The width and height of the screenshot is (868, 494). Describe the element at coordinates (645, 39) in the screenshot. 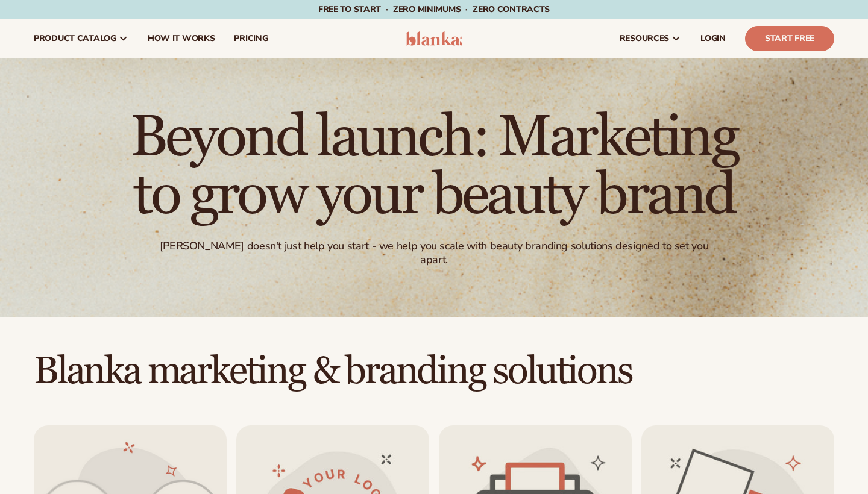

I see `span: resources` at that location.